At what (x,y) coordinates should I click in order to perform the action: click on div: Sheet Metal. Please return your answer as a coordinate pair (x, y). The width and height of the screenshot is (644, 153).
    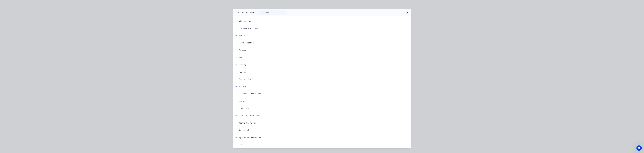
    Looking at the image, I should click on (244, 130).